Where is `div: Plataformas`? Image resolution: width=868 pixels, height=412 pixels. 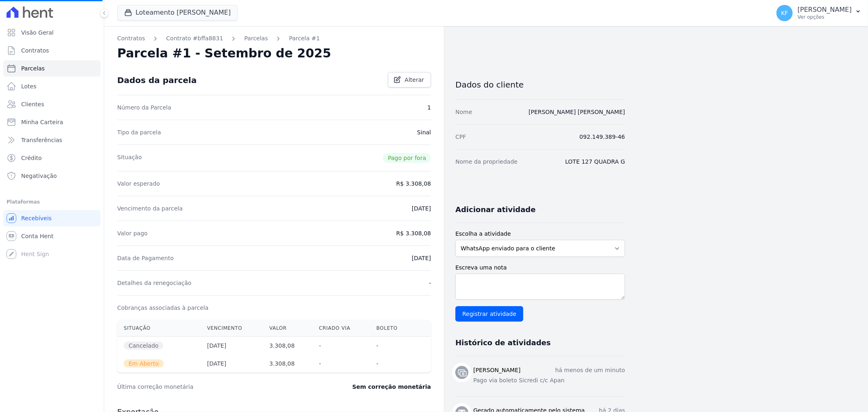
div: Plataformas is located at coordinates (52, 202).